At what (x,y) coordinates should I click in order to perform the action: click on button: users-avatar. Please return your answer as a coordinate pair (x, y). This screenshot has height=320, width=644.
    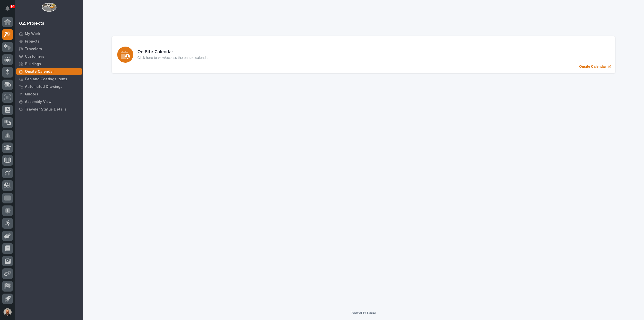
    Looking at the image, I should click on (8, 312).